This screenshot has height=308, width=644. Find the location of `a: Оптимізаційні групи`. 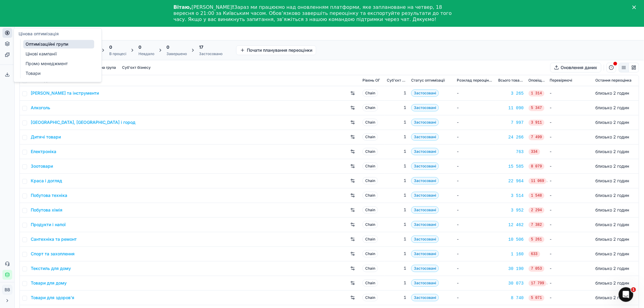

a: Оптимізаційні групи is located at coordinates (58, 44).